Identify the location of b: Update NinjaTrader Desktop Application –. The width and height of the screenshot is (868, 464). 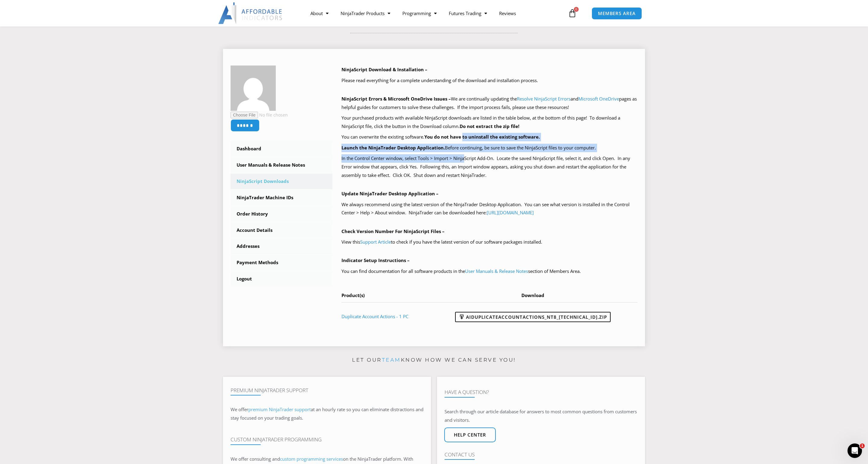
(390, 194).